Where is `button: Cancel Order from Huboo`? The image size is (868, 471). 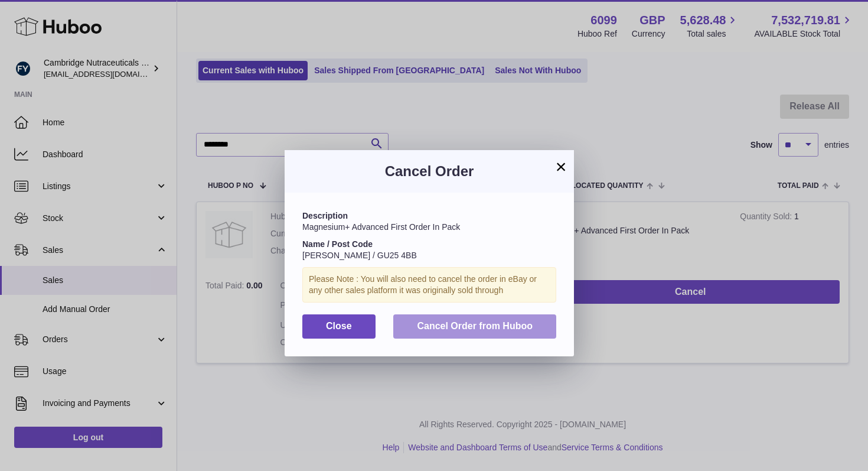 button: Cancel Order from Huboo is located at coordinates (475, 326).